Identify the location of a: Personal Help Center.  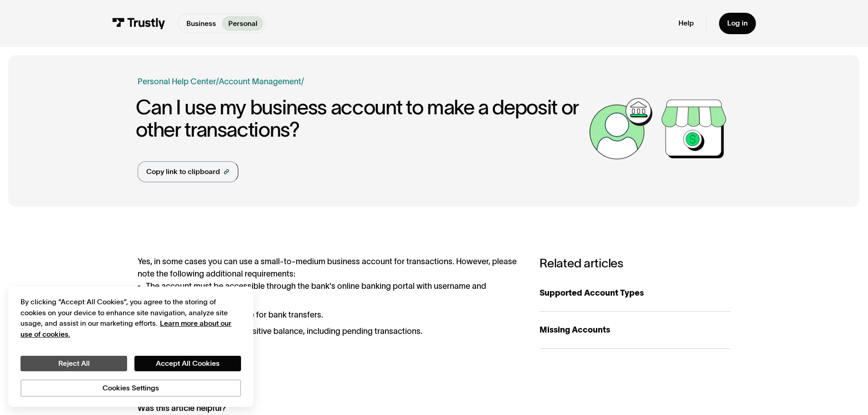
(177, 81).